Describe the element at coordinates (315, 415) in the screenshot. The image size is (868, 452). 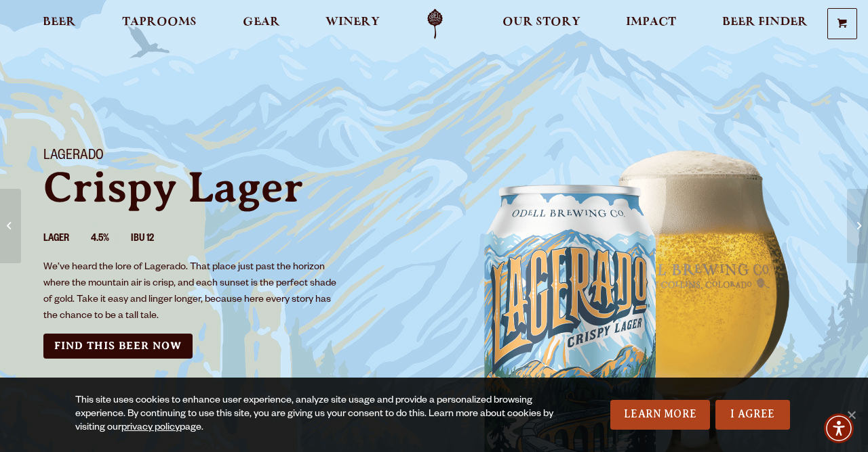
I see `div: This site uses cookies to enhance user experience, analyze site usage and provide a personalized ...` at that location.